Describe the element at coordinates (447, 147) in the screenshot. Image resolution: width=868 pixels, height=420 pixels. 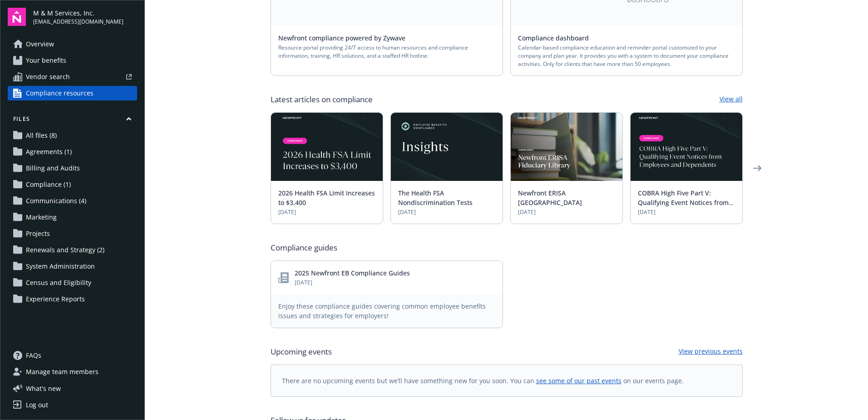
I see `a: Card Image - EB Compliance Insights.png` at that location.